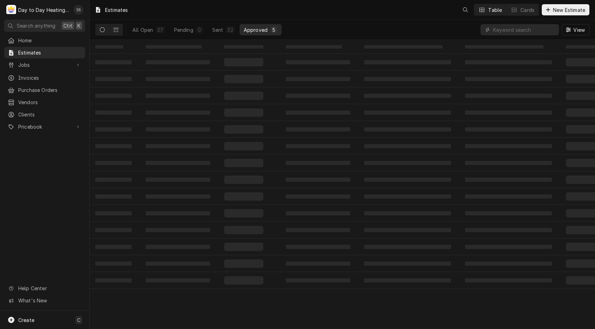 Image resolution: width=595 pixels, height=329 pixels. What do you see at coordinates (579, 30) in the screenshot?
I see `span: View` at bounding box center [579, 30].